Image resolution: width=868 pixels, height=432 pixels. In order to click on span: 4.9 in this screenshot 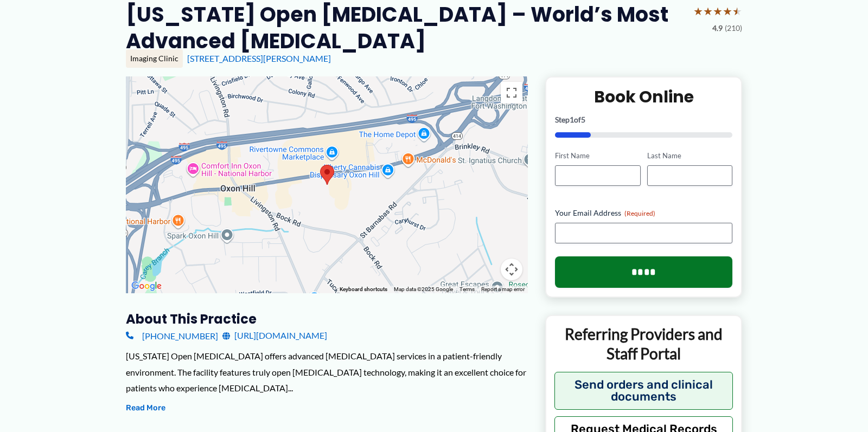, I will do `click(717, 28)`.